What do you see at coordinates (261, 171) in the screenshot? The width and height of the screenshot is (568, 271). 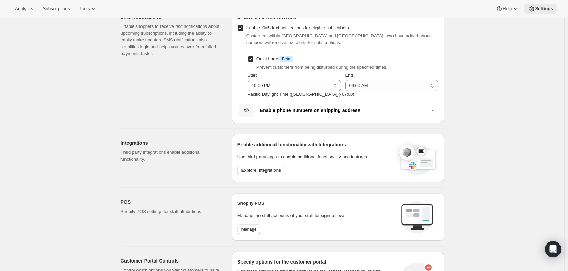 I see `button: Explore integrations` at bounding box center [261, 171].